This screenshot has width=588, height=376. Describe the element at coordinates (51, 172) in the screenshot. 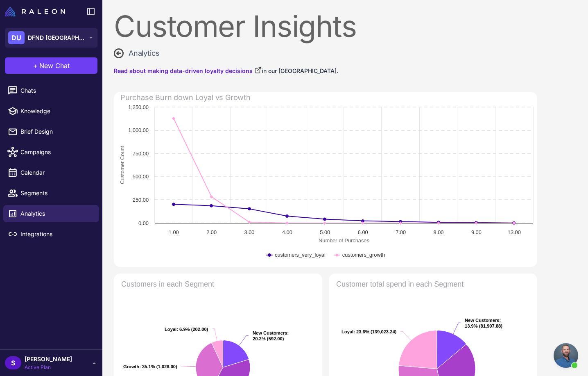

I see `a: Calendar` at that location.